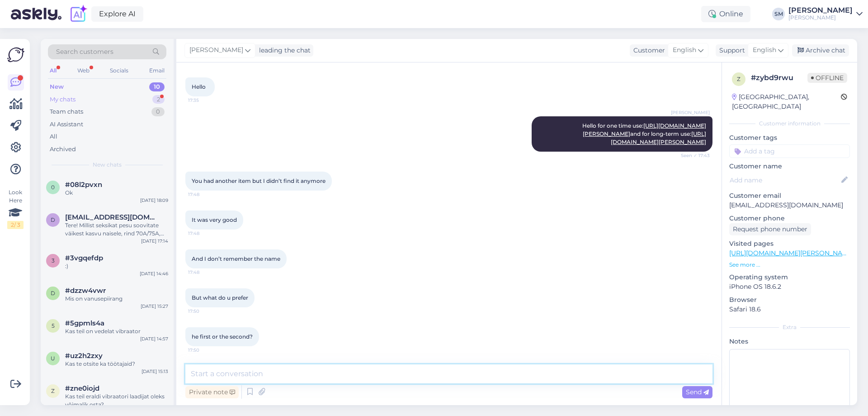 This screenshot has height=416, width=868. Describe the element at coordinates (16, 224) in the screenshot. I see `div: 2 / 3` at that location.